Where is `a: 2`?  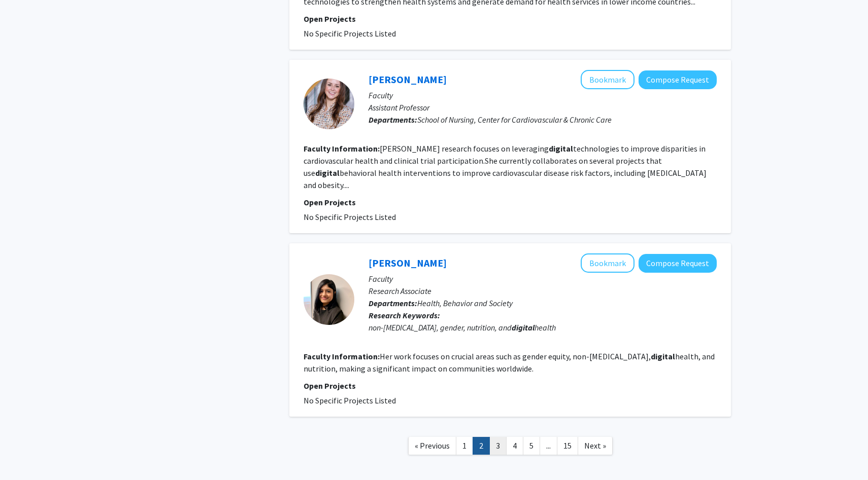
a: 2 is located at coordinates (481, 446).